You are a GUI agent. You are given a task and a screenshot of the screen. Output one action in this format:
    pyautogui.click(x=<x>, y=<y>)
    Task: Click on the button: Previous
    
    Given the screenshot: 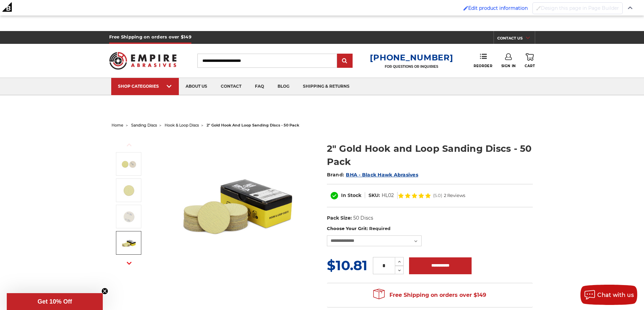 What is the action you would take?
    pyautogui.click(x=129, y=145)
    